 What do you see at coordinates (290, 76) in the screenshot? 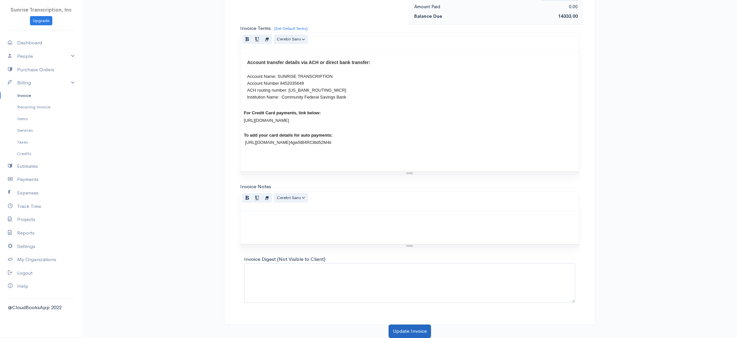
I see `span: Account Name: SUNRISE TRANSCRIPTION` at bounding box center [290, 76].